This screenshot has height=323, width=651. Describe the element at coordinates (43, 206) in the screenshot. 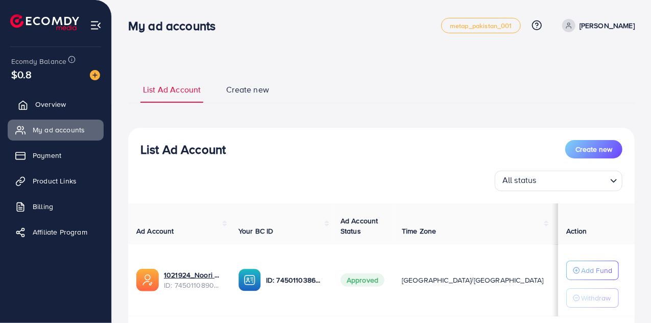

I see `span: Billing` at that location.